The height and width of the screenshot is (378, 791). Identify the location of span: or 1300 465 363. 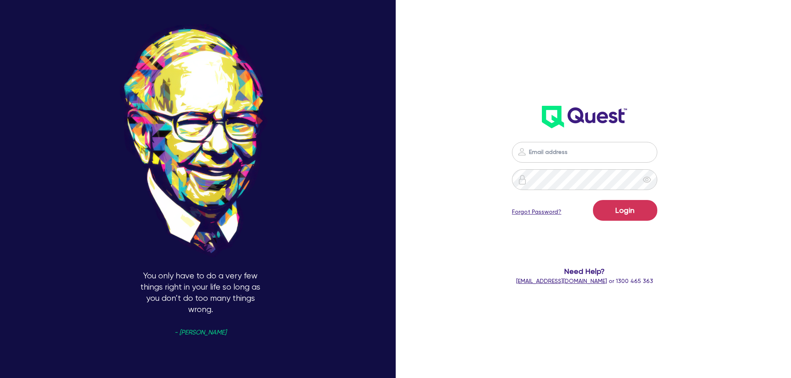
(584, 281).